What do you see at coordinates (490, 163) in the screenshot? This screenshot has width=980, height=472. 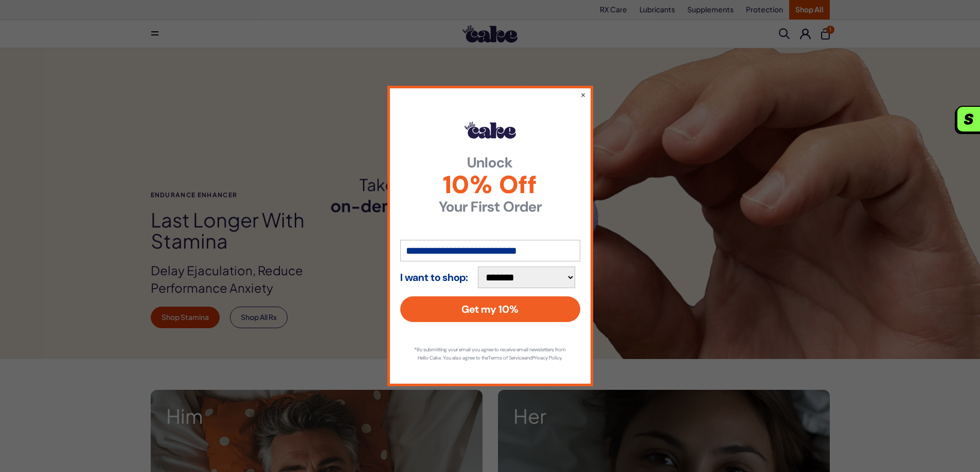 I see `strong: Unlock` at bounding box center [490, 163].